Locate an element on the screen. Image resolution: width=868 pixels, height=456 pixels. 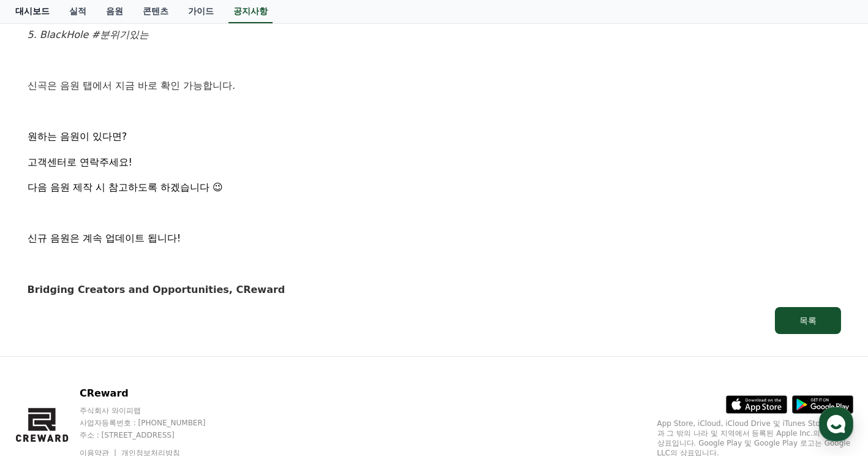
p: CReward is located at coordinates (154, 393).